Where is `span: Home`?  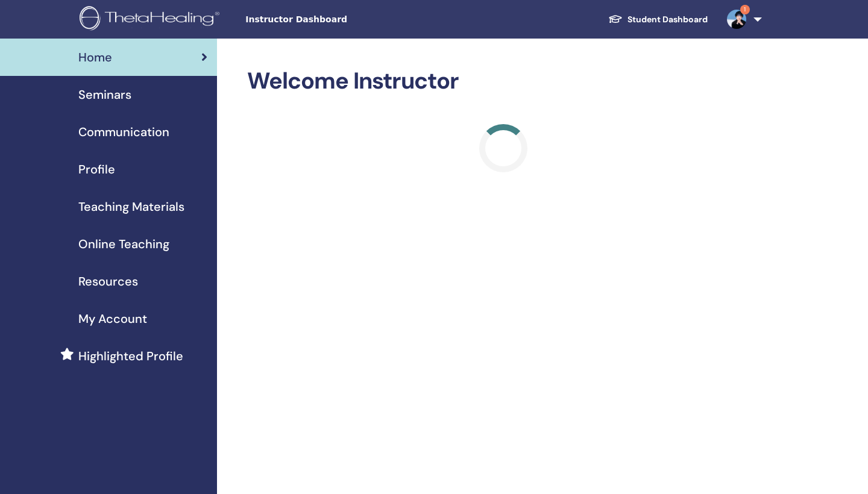
span: Home is located at coordinates (96, 57).